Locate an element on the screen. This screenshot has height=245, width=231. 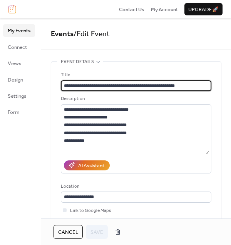
span: Settings is located at coordinates (17, 96).